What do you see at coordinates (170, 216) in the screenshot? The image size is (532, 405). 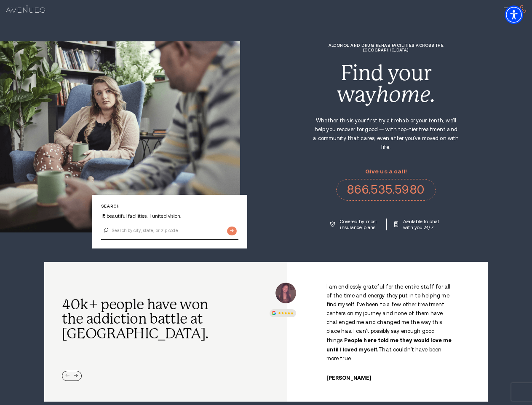 I see `p: 15 beautiful facilities. 1 united vision.` at bounding box center [170, 216].